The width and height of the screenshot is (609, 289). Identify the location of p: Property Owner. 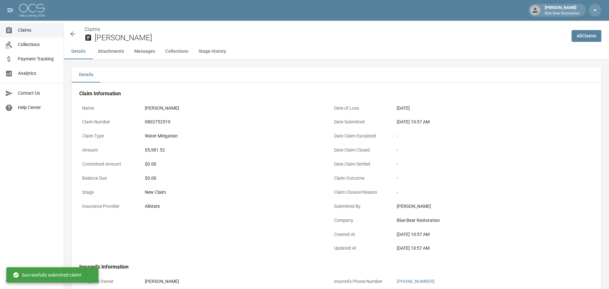
(108, 281).